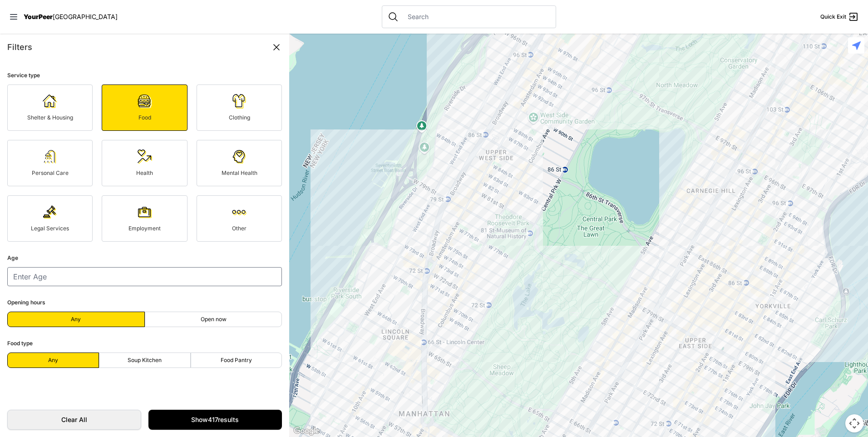 This screenshot has height=437, width=868. Describe the element at coordinates (854, 423) in the screenshot. I see `button: Map camera controls` at that location.